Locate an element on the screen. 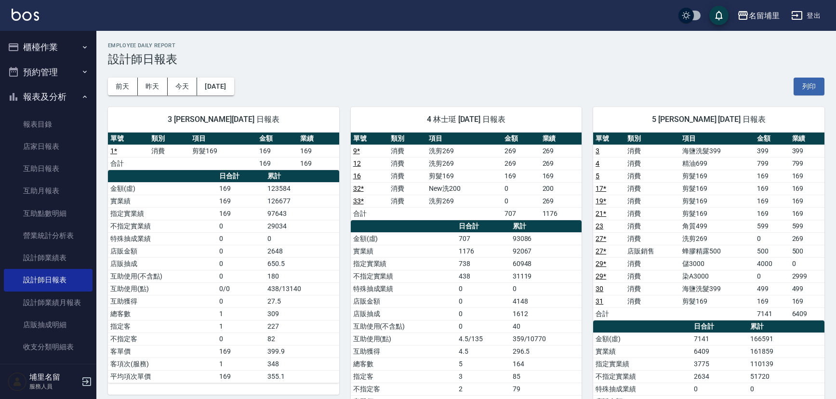 This screenshot has width=836, height=399. td: 互助獲得 is located at coordinates (162, 301).